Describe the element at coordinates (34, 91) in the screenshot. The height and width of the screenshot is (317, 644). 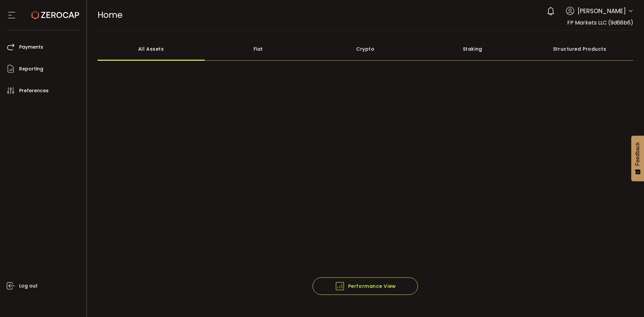
I see `span: Preferences` at that location.